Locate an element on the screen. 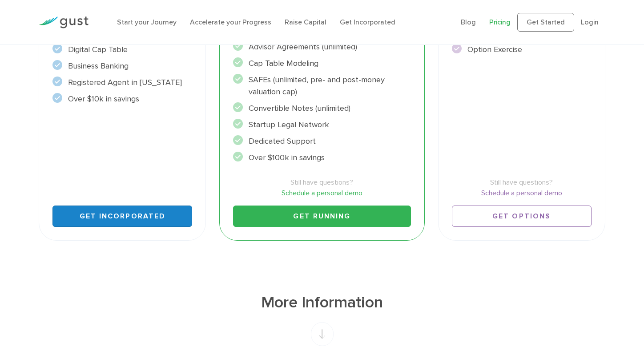 The width and height of the screenshot is (644, 351). li: Digital Cap Table is located at coordinates (122, 49).